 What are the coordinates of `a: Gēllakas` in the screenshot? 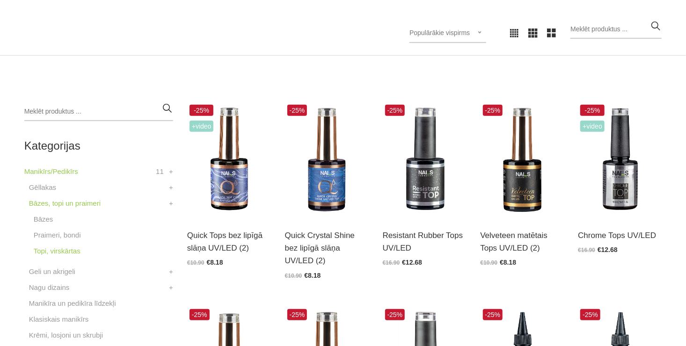 It's located at (43, 188).